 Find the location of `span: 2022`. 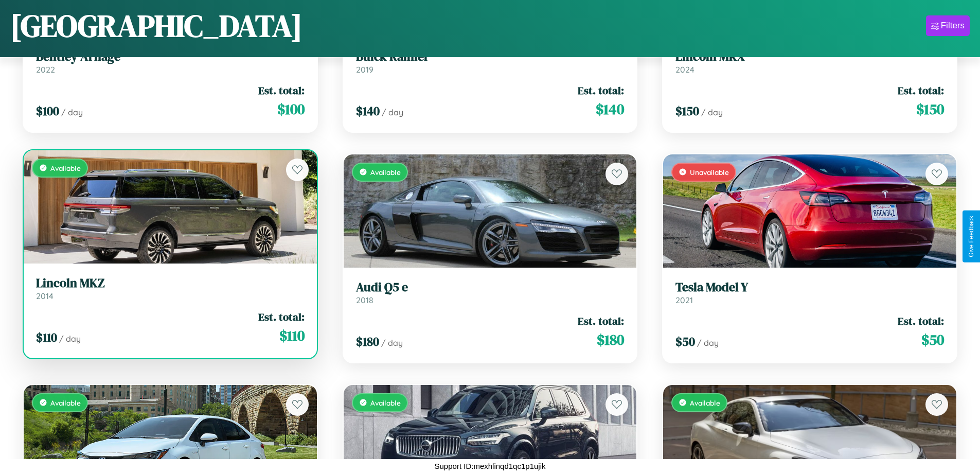

span: 2022 is located at coordinates (45, 69).